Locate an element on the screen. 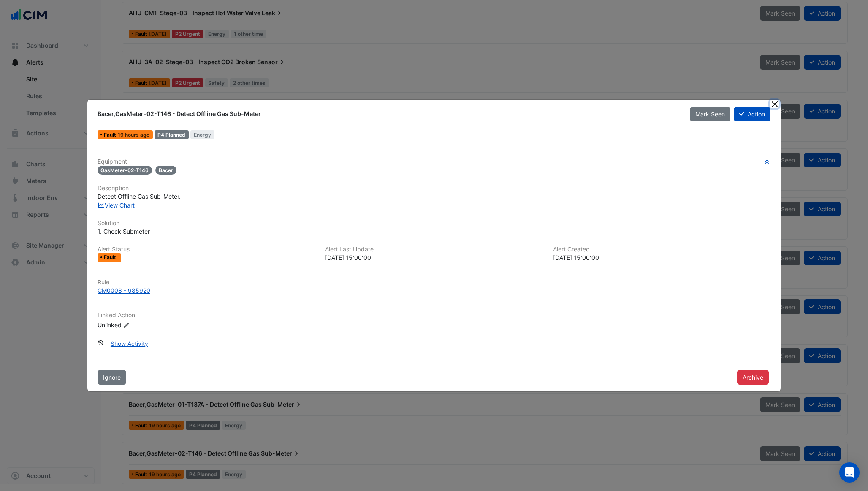 The height and width of the screenshot is (491, 868). span: 1. Check Submeter is located at coordinates (124, 232).